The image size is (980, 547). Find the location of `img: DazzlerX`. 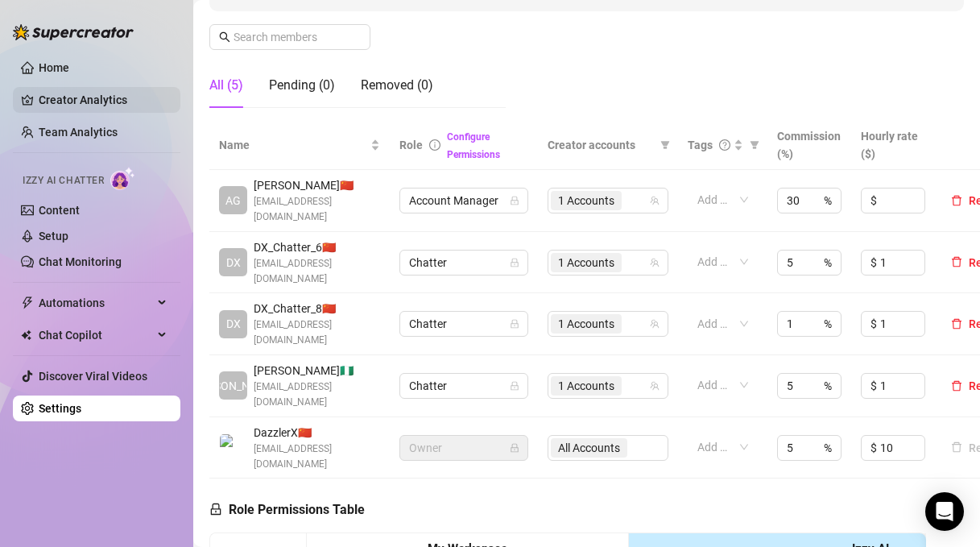

img: DazzlerX is located at coordinates (233, 447).